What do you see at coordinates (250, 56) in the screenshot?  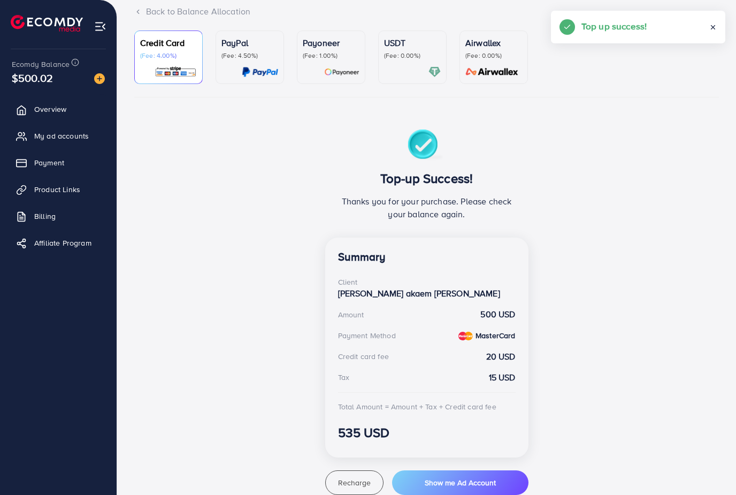 I see `p: (Fee: 4.50%)` at bounding box center [250, 56].